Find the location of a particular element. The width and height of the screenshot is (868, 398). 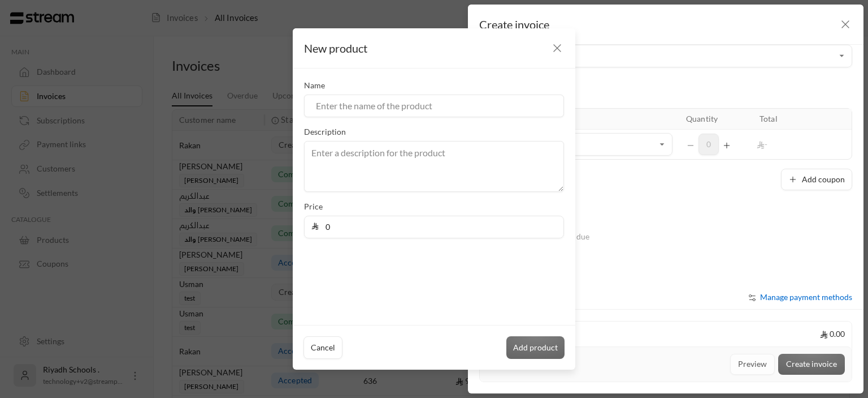

span: New product is located at coordinates (336, 48).